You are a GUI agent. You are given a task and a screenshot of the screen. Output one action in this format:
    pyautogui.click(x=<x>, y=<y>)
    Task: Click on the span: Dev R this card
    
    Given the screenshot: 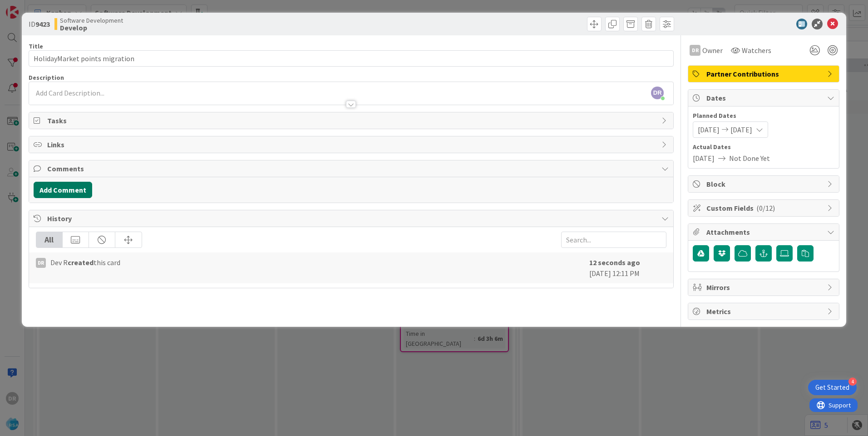 What is the action you would take?
    pyautogui.click(x=85, y=262)
    